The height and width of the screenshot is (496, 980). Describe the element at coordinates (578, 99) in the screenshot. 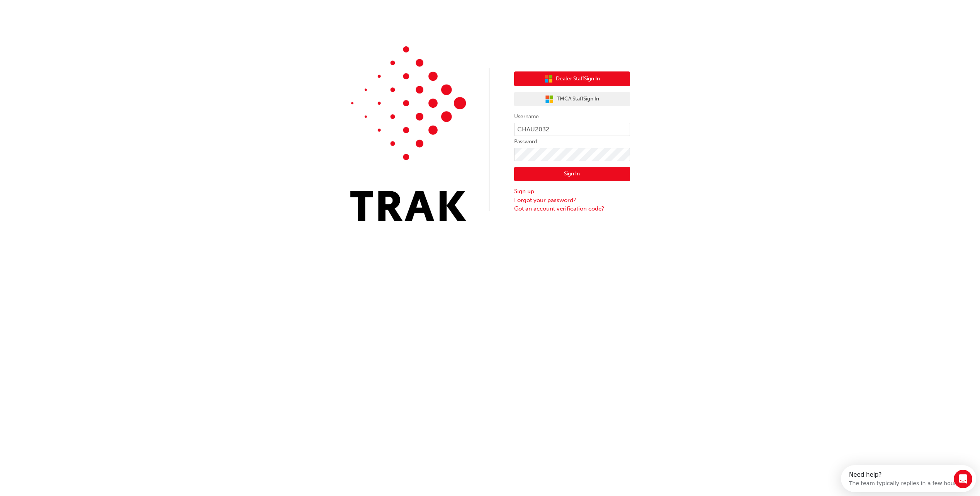

I see `span: TMCA Staff Sign In` at that location.